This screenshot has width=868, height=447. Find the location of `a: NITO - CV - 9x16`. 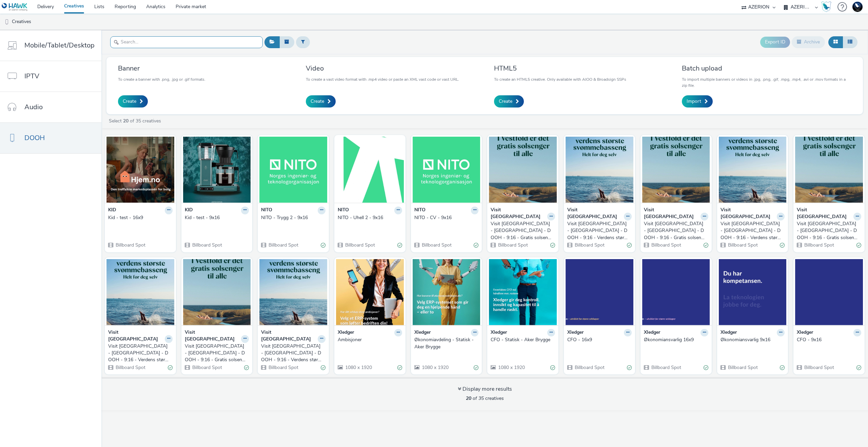

a: NITO - CV - 9x16 is located at coordinates (446, 218).